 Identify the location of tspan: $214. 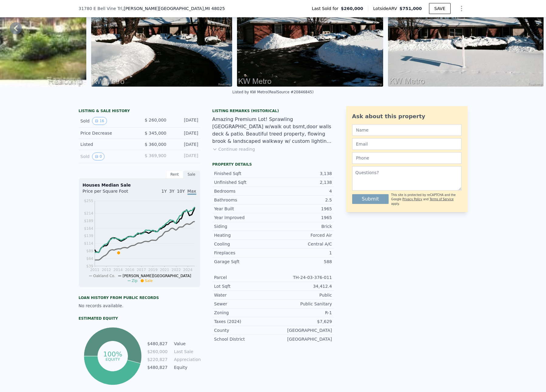
(88, 213).